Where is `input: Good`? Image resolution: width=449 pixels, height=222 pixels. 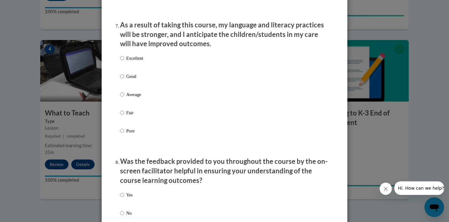 input: Good is located at coordinates (122, 76).